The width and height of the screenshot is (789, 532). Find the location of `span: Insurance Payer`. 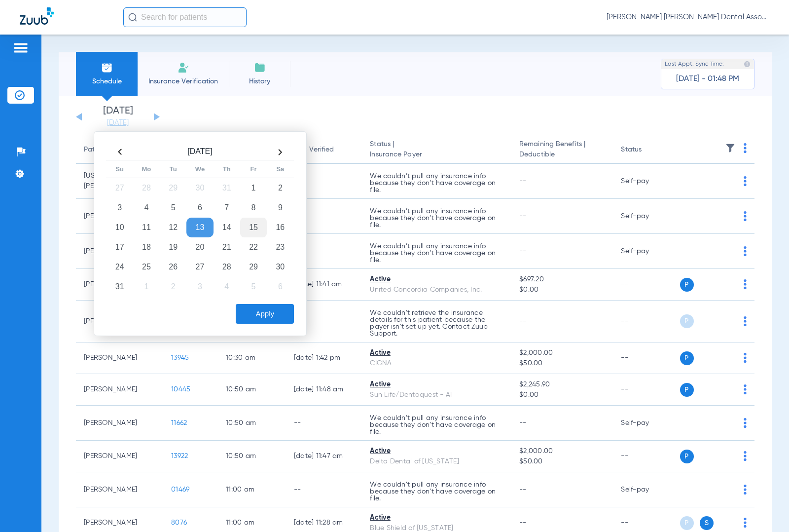

span: Insurance Payer is located at coordinates (436, 155).